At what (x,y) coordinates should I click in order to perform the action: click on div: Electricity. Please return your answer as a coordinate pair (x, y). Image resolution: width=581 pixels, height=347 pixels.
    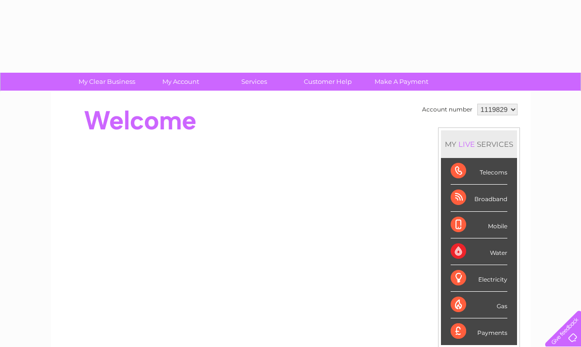
    Looking at the image, I should click on (479, 278).